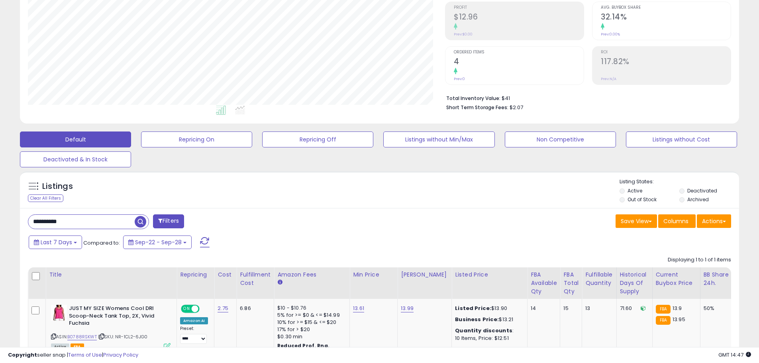  What do you see at coordinates (677, 308) in the screenshot?
I see `span: 13.9` at bounding box center [677, 308].